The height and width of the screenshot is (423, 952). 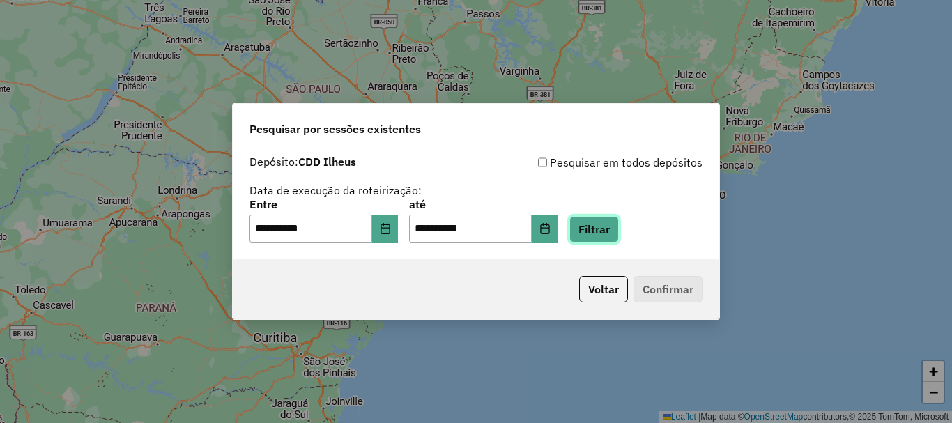 What do you see at coordinates (483, 204) in the screenshot?
I see `label: até` at bounding box center [483, 204].